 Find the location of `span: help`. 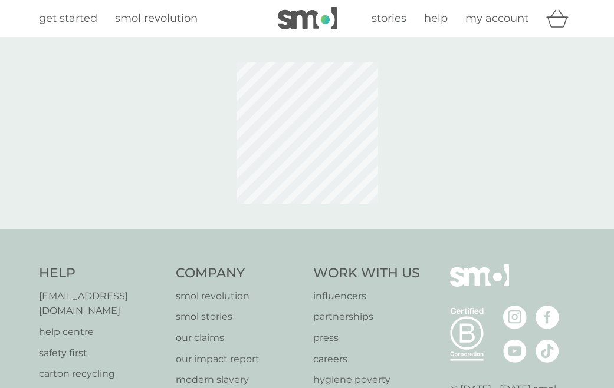

span: help is located at coordinates (436, 18).